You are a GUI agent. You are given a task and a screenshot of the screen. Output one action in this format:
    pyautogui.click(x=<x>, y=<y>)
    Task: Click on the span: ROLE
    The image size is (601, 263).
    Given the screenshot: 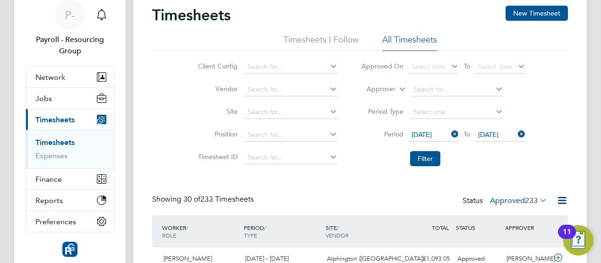 What is the action you would take?
    pyautogui.click(x=169, y=235)
    